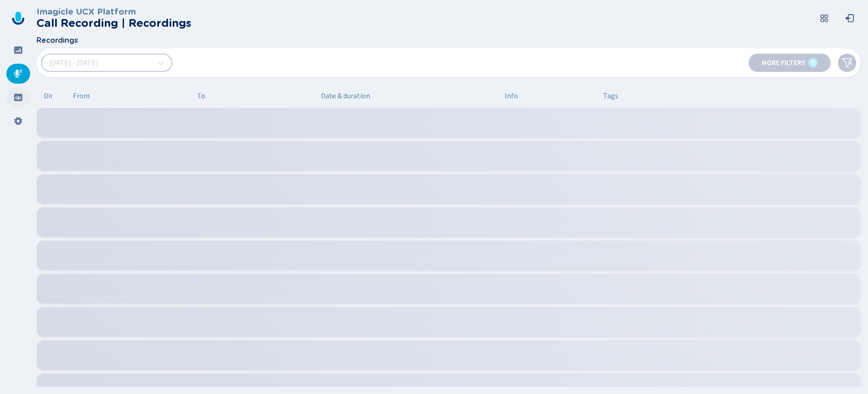  What do you see at coordinates (847, 63) in the screenshot?
I see `svg: funnel-disabled` at bounding box center [847, 63].